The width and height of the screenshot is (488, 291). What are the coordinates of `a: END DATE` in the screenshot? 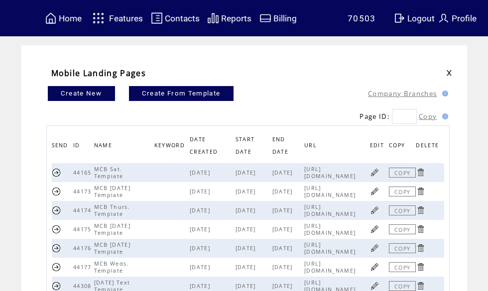 It's located at (281, 145).